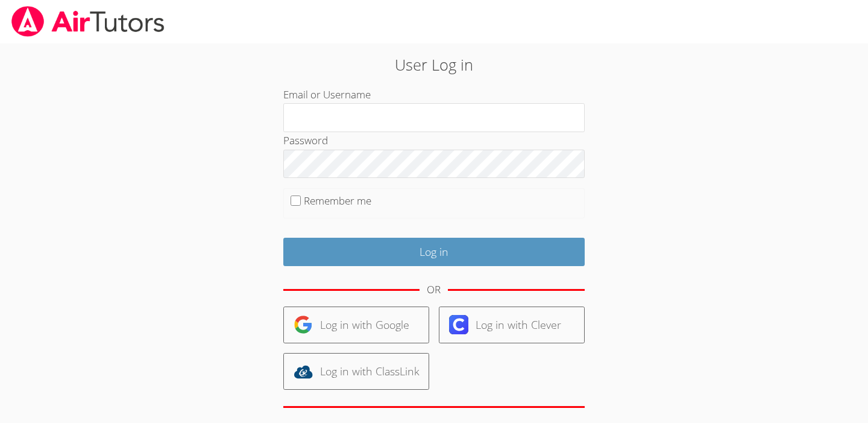 This screenshot has width=868, height=423. I want to click on div: OR, so click(434, 289).